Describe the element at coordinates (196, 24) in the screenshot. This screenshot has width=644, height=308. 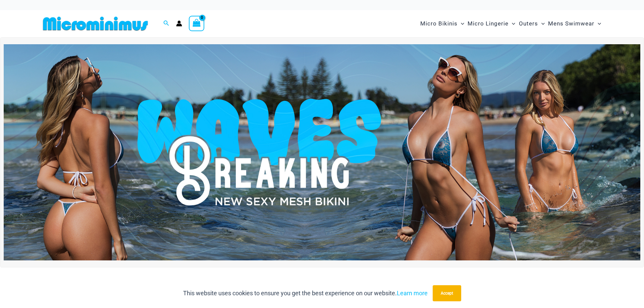
I see `a: View Shopping Cart, empty` at that location.